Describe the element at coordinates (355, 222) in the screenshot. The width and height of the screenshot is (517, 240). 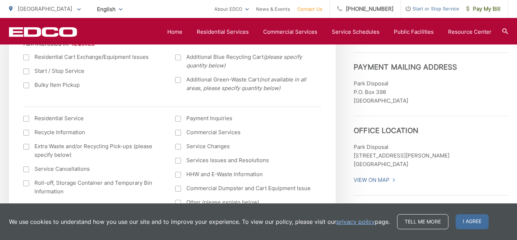
I see `a: privacy policy` at that location.